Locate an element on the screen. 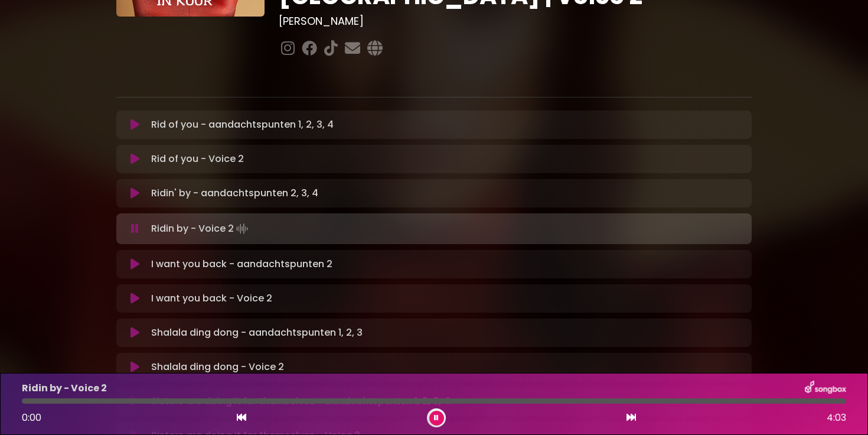  img: waveform4.gif is located at coordinates (242, 229).